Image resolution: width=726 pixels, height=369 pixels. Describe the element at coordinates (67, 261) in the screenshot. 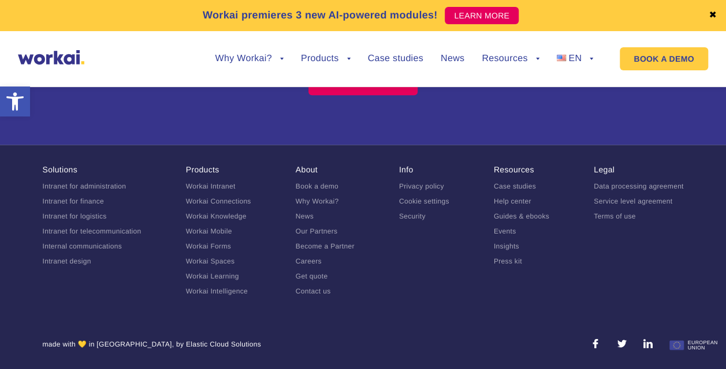

I see `a: Intranet design` at that location.